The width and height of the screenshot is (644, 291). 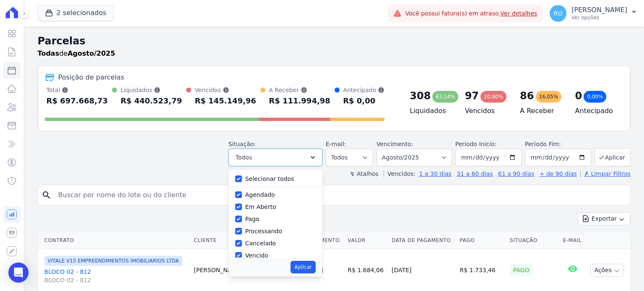 I want to click on th: Cliente, so click(x=245, y=240).